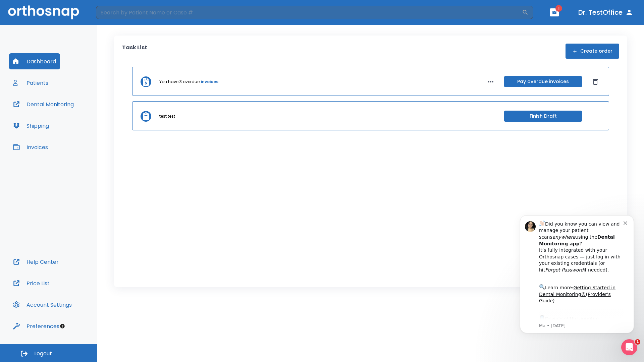  What do you see at coordinates (31, 147) in the screenshot?
I see `a: Invoices` at bounding box center [31, 147].